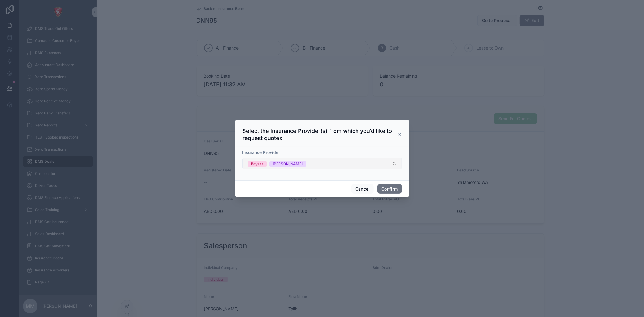  What do you see at coordinates (257, 164) in the screenshot?
I see `div: Bayzat` at bounding box center [257, 164].